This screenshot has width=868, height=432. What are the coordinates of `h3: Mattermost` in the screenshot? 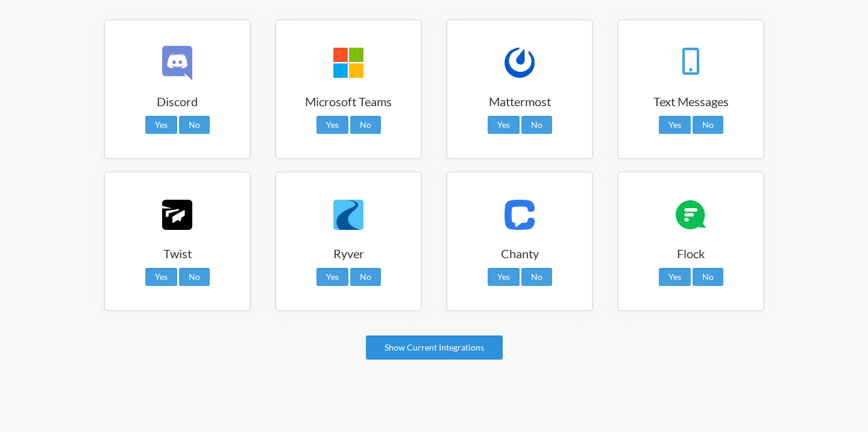 It's located at (519, 101).